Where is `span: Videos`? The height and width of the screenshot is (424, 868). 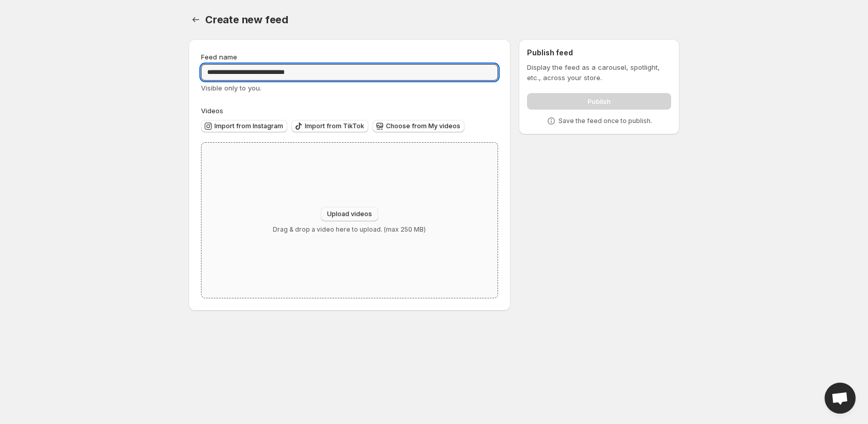 span: Videos is located at coordinates (212, 111).